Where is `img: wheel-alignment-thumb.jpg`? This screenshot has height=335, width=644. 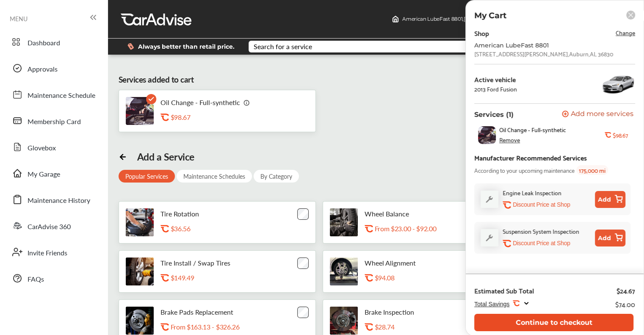
img: wheel-alignment-thumb.jpg is located at coordinates (344, 272).